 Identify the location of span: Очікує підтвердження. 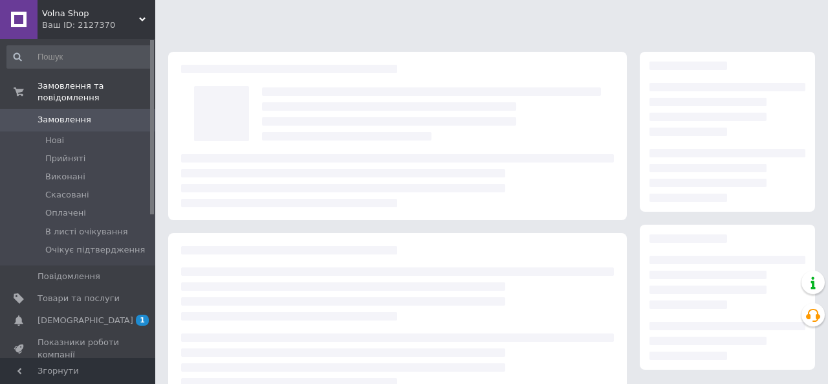
(95, 250).